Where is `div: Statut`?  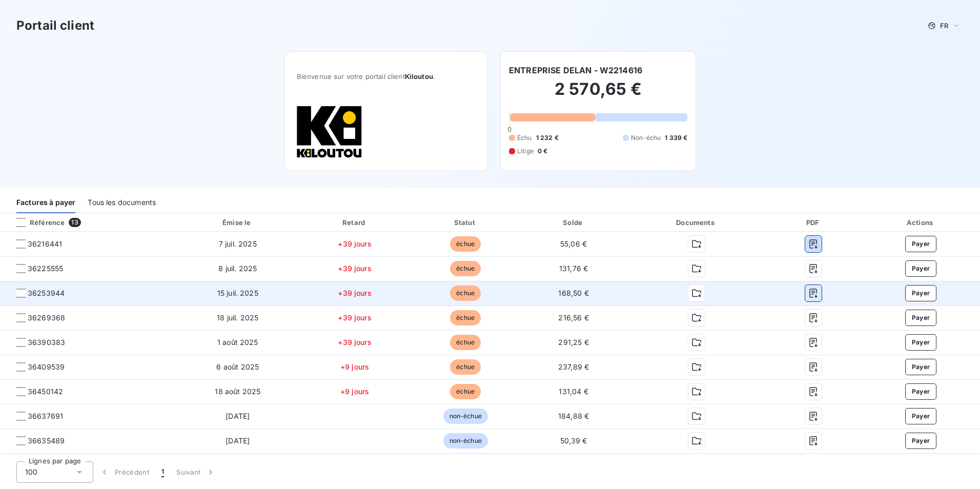
div: Statut is located at coordinates (466, 222).